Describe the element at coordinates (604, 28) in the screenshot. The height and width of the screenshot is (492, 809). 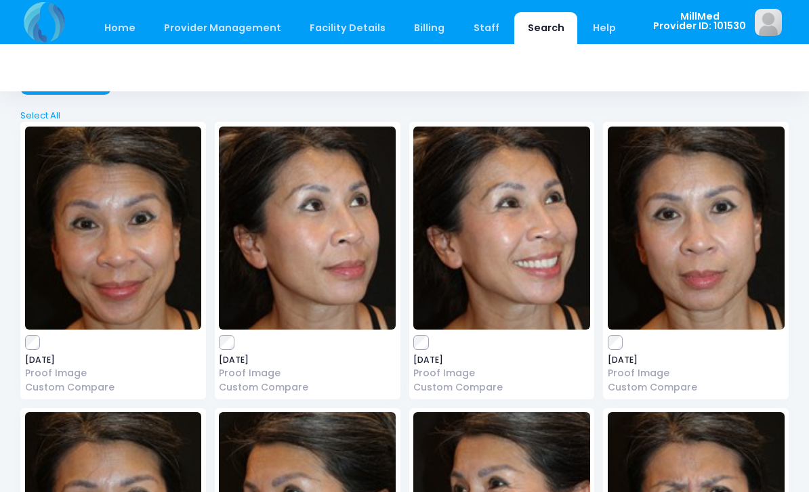
I see `a: Help` at that location.